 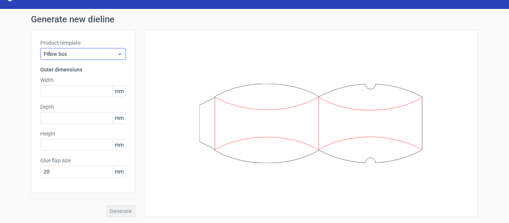 I want to click on label: Height, so click(x=83, y=134).